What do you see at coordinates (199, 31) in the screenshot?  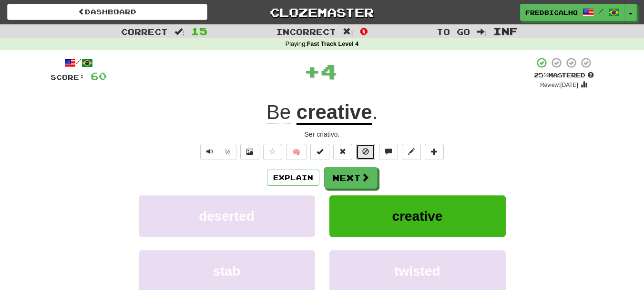 I see `span: 15` at bounding box center [199, 31].